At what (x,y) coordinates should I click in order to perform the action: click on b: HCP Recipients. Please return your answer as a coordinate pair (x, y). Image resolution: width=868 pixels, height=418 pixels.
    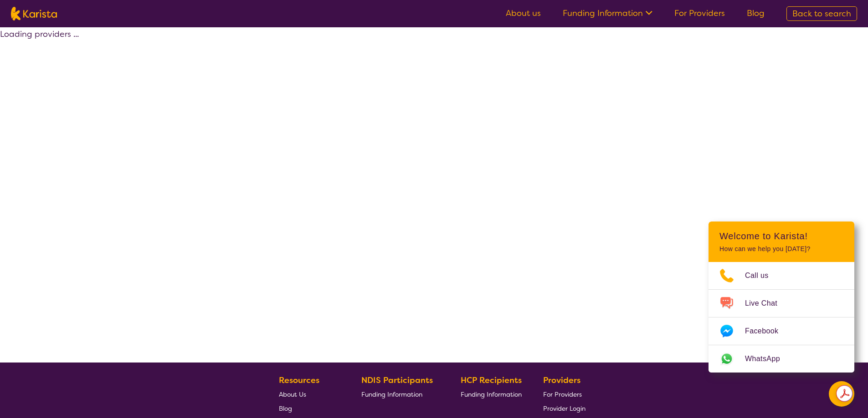
    Looking at the image, I should click on (491, 381).